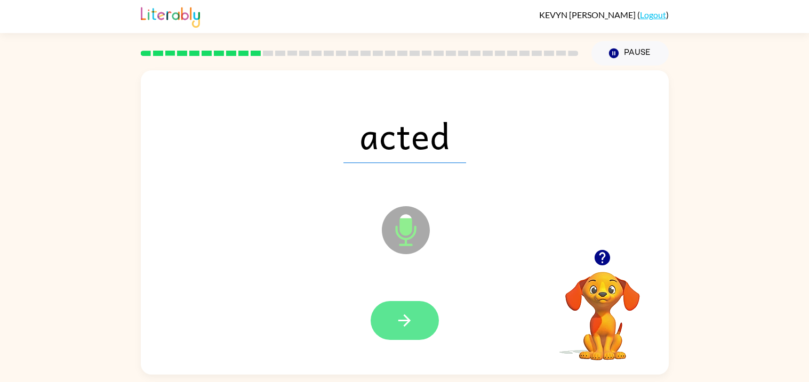  I want to click on a: Logout, so click(653, 14).